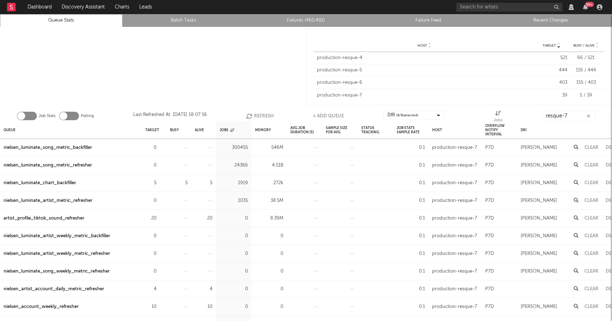  Describe the element at coordinates (269, 183) in the screenshot. I see `div: 272k` at that location.